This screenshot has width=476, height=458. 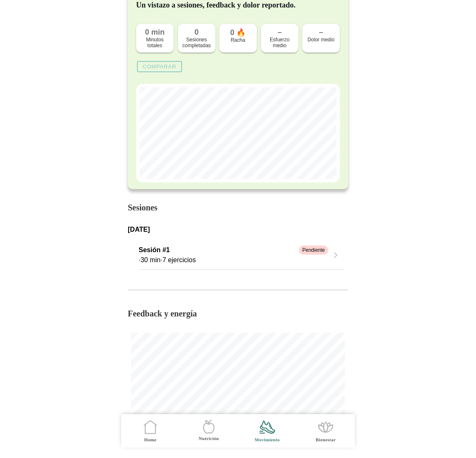 What do you see at coordinates (142, 208) in the screenshot?
I see `b: Sesiones` at bounding box center [142, 208].